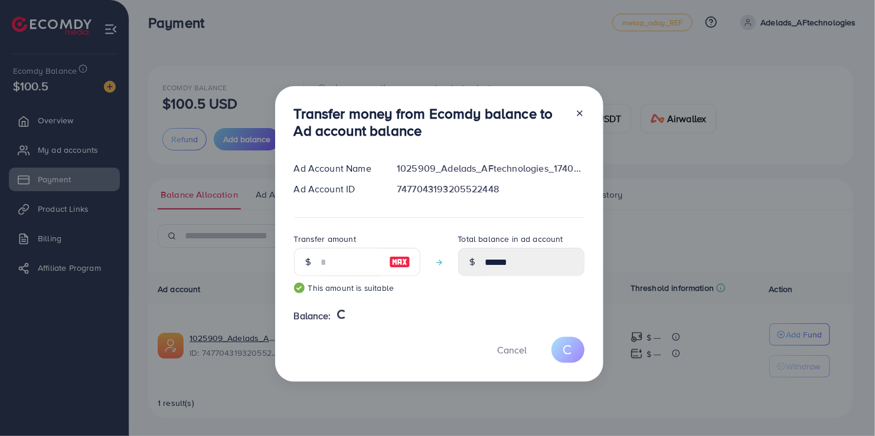 This screenshot has height=436, width=875. Describe the element at coordinates (336, 189) in the screenshot. I see `div: Ad Account ID` at that location.